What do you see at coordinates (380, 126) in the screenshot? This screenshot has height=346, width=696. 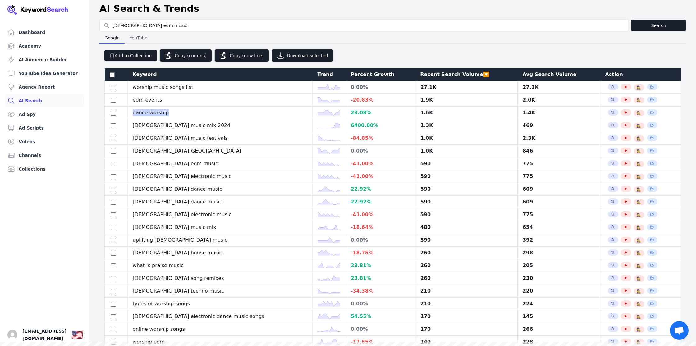 I see `div: 6400.00 %` at bounding box center [380, 126].